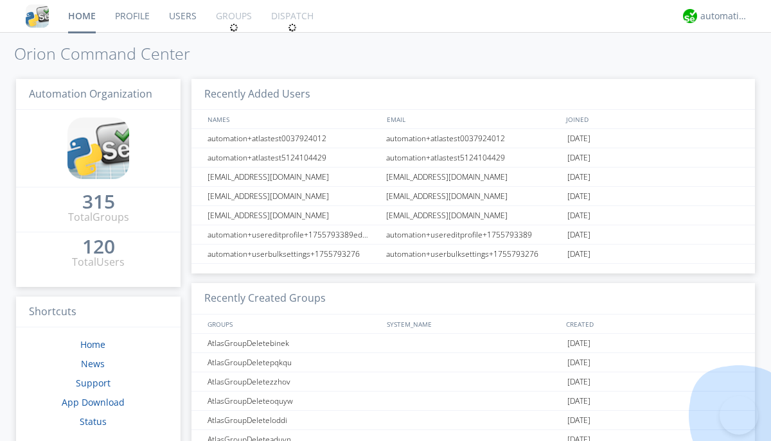 Image resolution: width=771 pixels, height=441 pixels. I want to click on div: CREATED, so click(653, 324).